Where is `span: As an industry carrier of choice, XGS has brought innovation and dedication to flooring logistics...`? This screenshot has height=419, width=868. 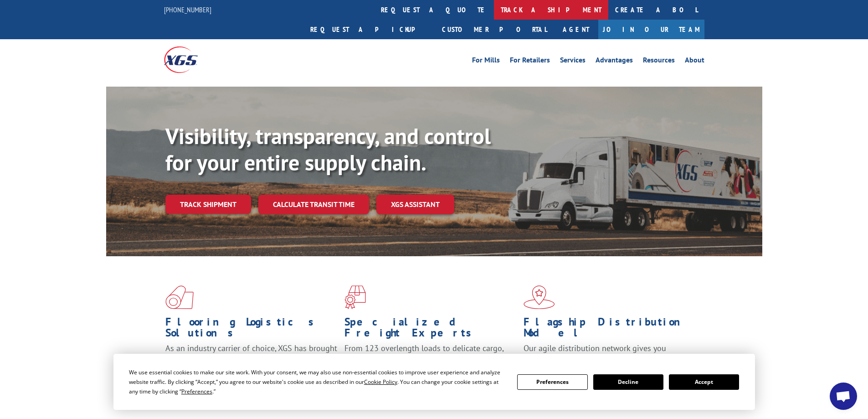 span: As an industry carrier of choice, XGS has brought innovation and dedication to flooring logistics... is located at coordinates (251, 359).